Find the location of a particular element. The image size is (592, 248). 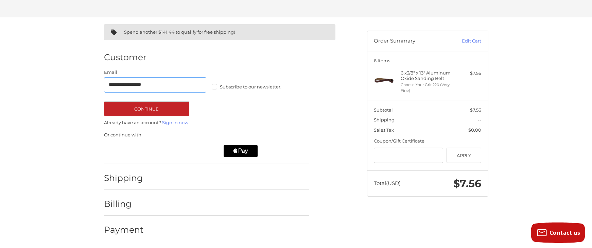

span: Shipping is located at coordinates (384, 120).